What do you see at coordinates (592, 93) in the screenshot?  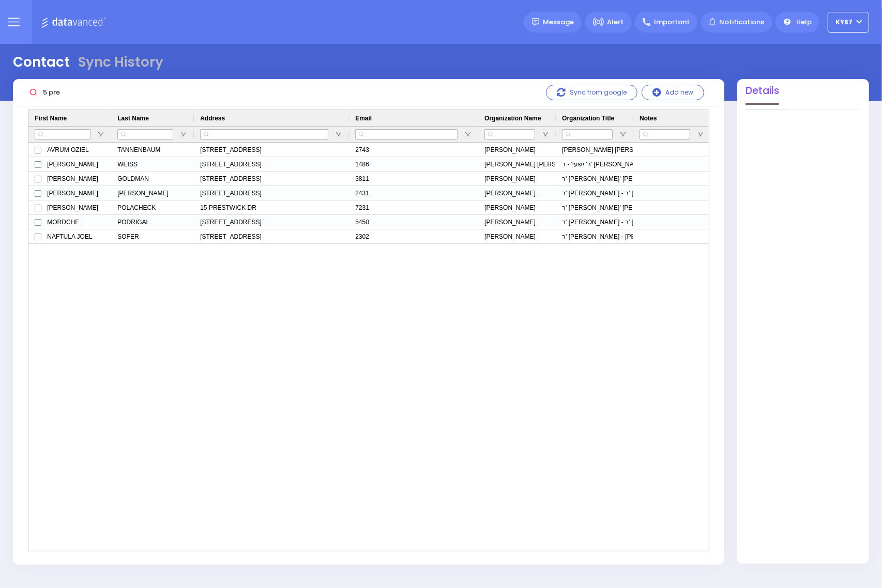 I see `a: Sync from google` at bounding box center [592, 93].